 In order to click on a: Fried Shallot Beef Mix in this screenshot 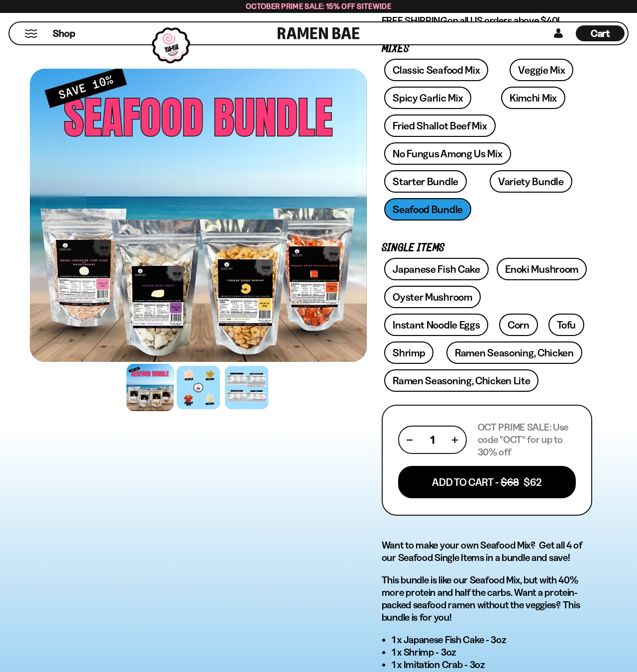, I will do `click(439, 125)`.